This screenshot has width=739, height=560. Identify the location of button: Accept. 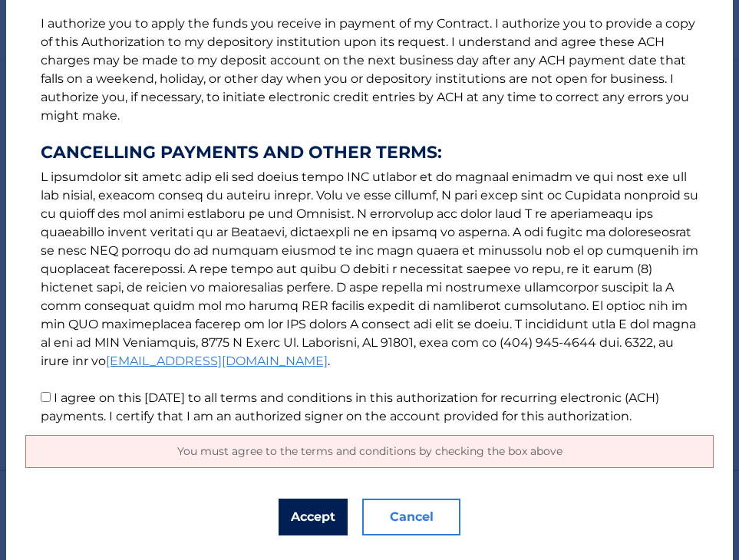
(314, 517).